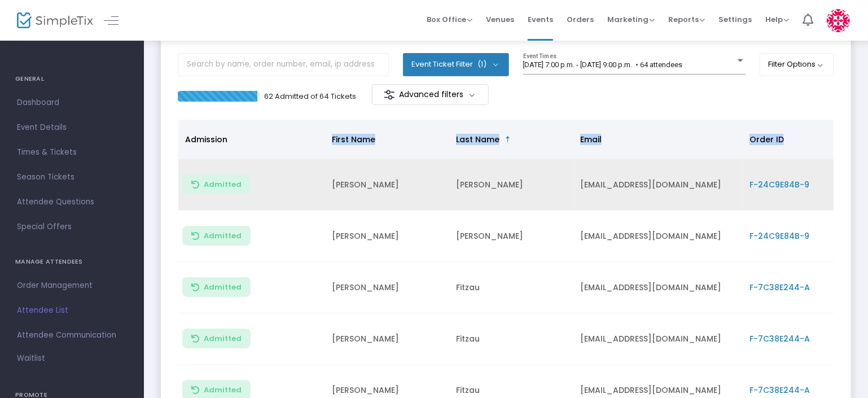  Describe the element at coordinates (456, 65) in the screenshot. I see `button: Event Ticket Filter(1)` at that location.